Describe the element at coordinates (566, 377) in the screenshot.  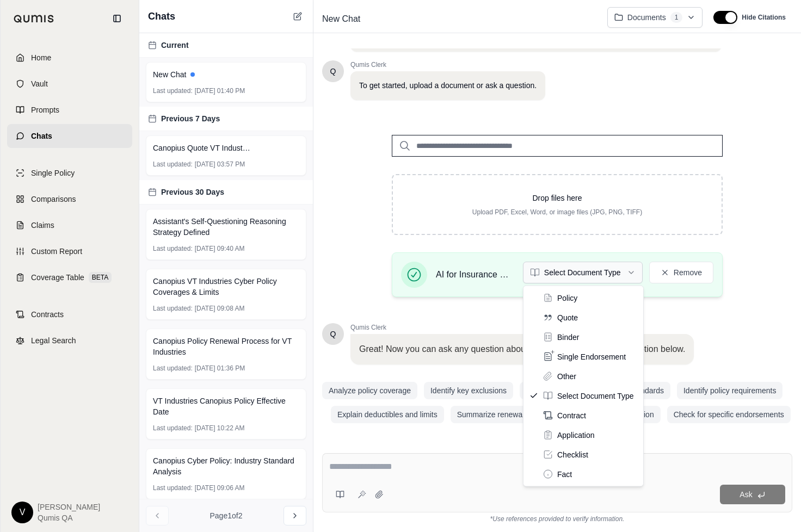
I see `span: Other` at that location.